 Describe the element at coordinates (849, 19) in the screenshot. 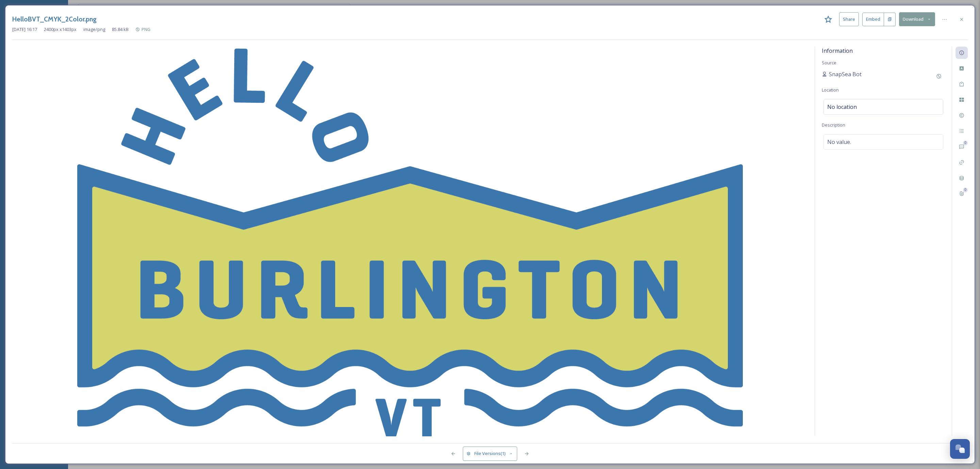

I see `button: Share` at that location.